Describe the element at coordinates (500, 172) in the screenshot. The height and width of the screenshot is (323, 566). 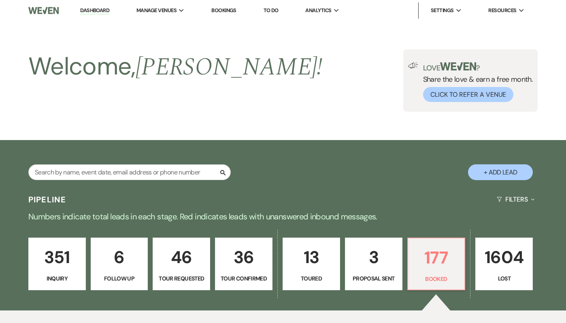
I see `button: + Add Lead` at that location.